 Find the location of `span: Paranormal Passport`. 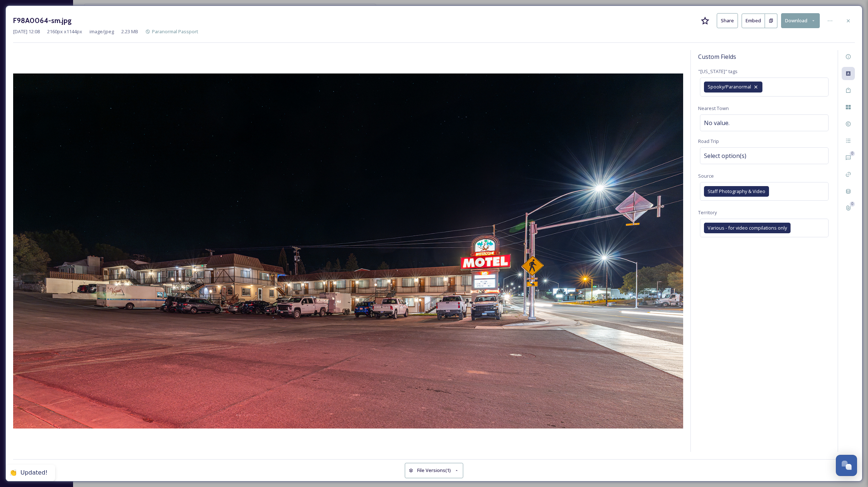

span: Paranormal Passport is located at coordinates (175, 32).